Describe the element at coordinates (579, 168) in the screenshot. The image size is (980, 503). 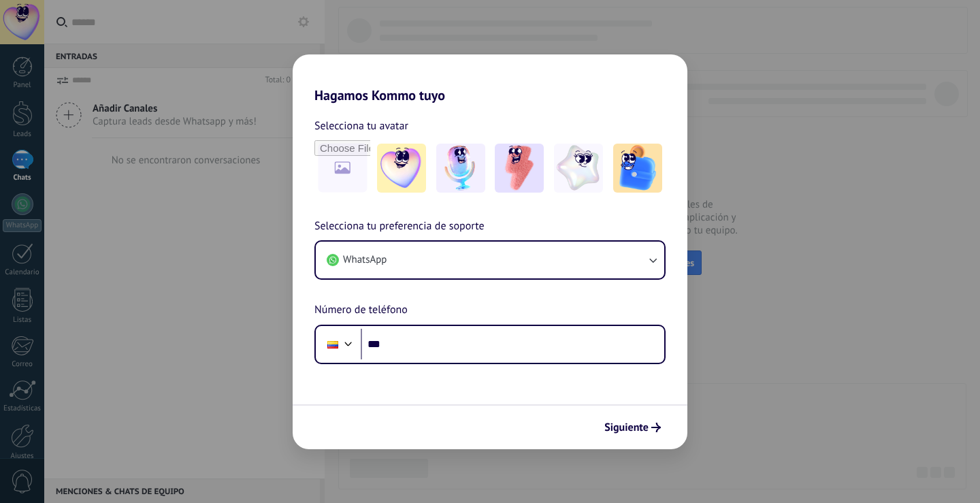
I see `img: -4.jpeg` at that location.